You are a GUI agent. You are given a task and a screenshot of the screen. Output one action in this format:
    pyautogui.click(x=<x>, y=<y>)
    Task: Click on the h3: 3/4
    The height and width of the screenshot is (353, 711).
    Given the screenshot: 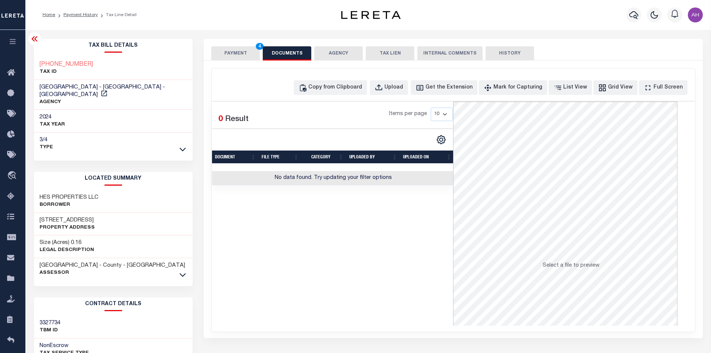 What is the action you would take?
    pyautogui.click(x=46, y=140)
    